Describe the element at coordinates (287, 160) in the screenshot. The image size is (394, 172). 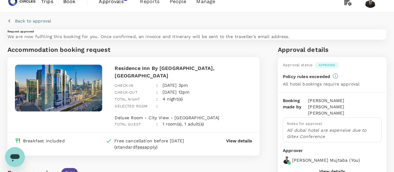
I see `img: avatar-688dc3ae75335.png` at that location.